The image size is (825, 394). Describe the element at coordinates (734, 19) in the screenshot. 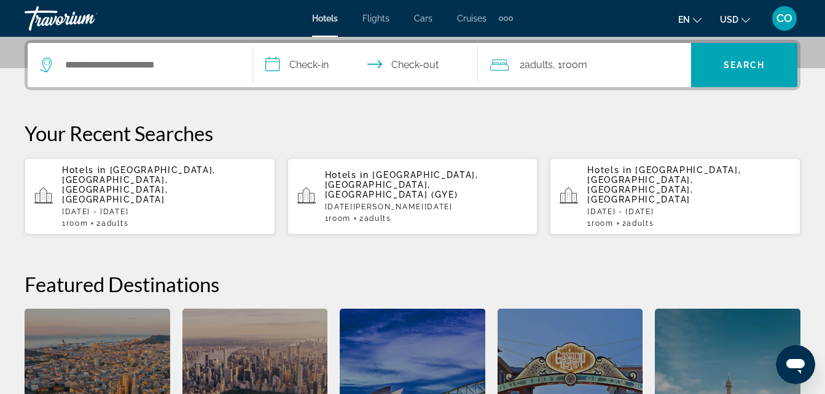

I see `button: Change currency` at that location.